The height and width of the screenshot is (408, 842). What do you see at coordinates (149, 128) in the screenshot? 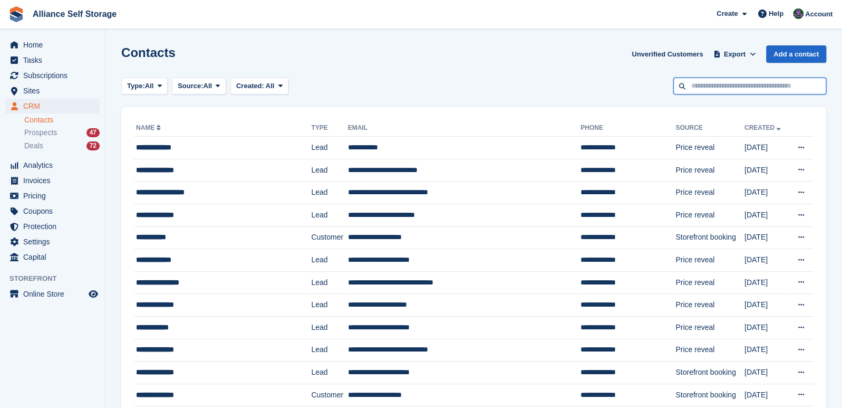
I see `a: Name` at bounding box center [149, 128].